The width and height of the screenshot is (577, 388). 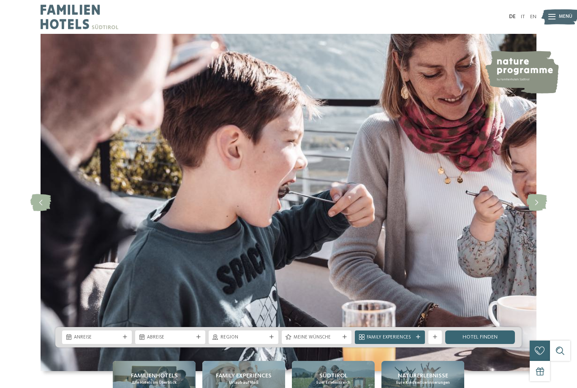 What do you see at coordinates (566, 17) in the screenshot?
I see `span: Menü` at bounding box center [566, 17].